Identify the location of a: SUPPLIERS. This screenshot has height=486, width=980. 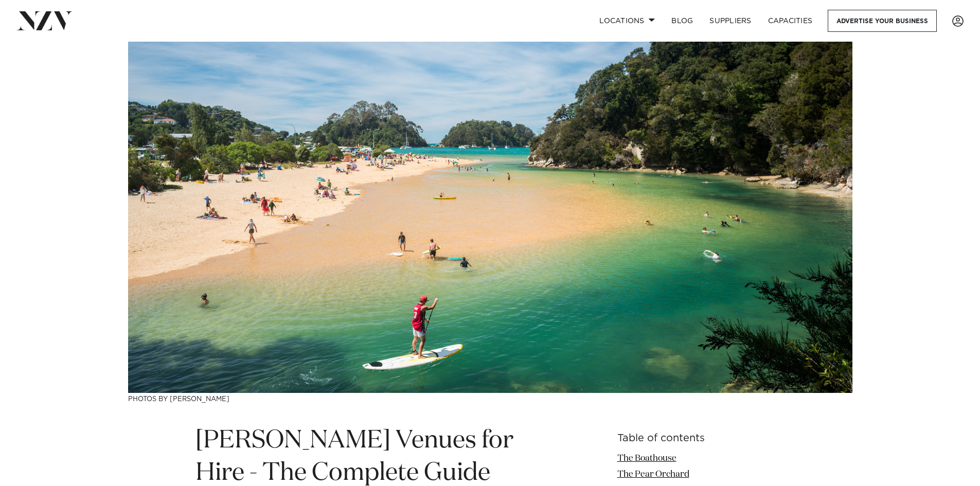
(730, 20).